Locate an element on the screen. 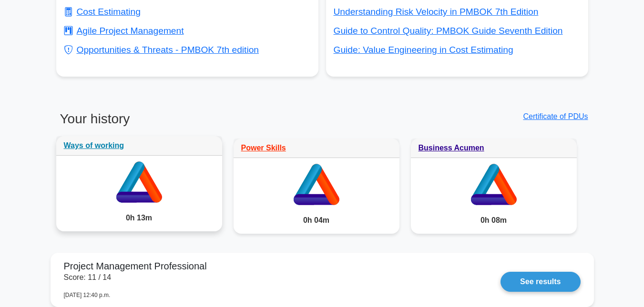 The height and width of the screenshot is (307, 644). a: See results is located at coordinates (540, 282).